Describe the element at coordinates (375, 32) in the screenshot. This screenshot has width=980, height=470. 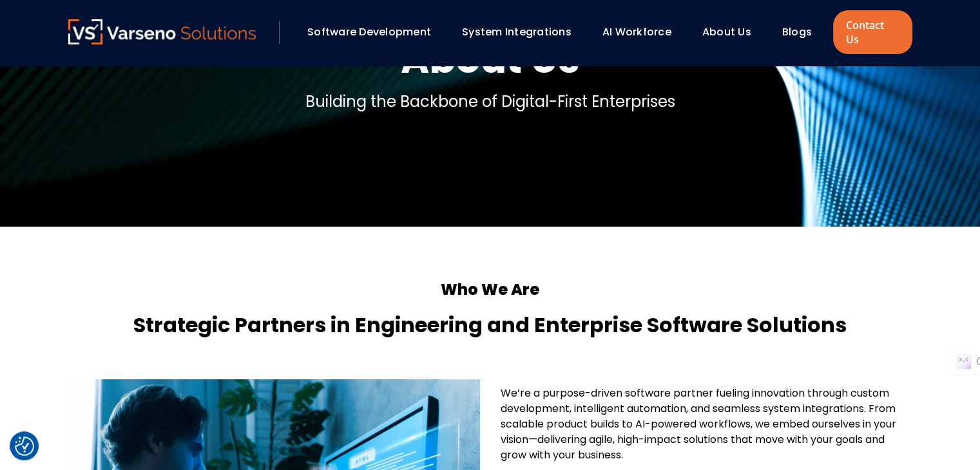
I see `div: Software Development` at that location.